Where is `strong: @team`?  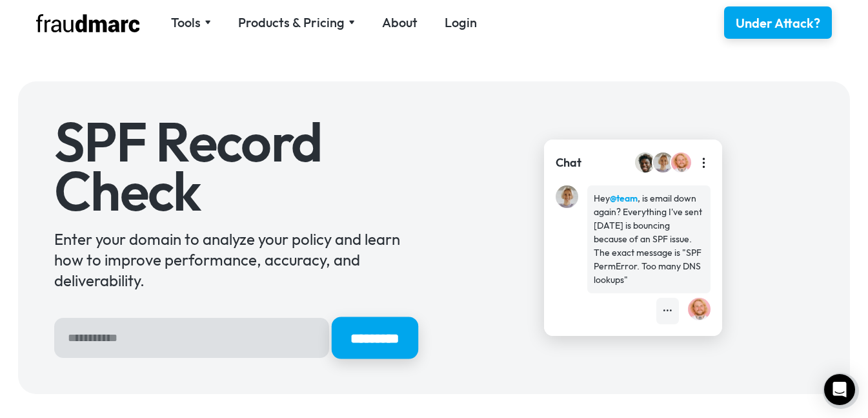 strong: @team is located at coordinates (624, 198).